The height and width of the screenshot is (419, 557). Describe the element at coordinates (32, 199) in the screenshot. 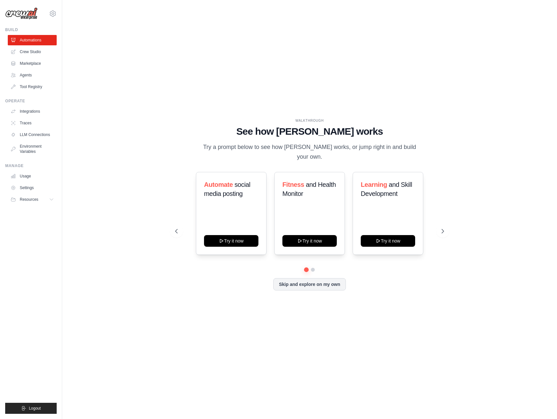

I see `button: Resources` at that location.